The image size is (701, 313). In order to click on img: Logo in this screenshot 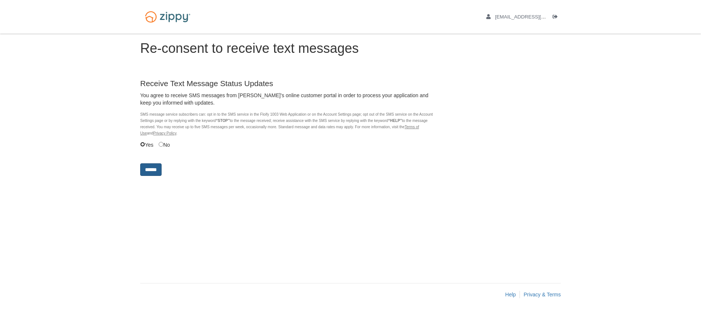, I will do `click(168, 17)`.